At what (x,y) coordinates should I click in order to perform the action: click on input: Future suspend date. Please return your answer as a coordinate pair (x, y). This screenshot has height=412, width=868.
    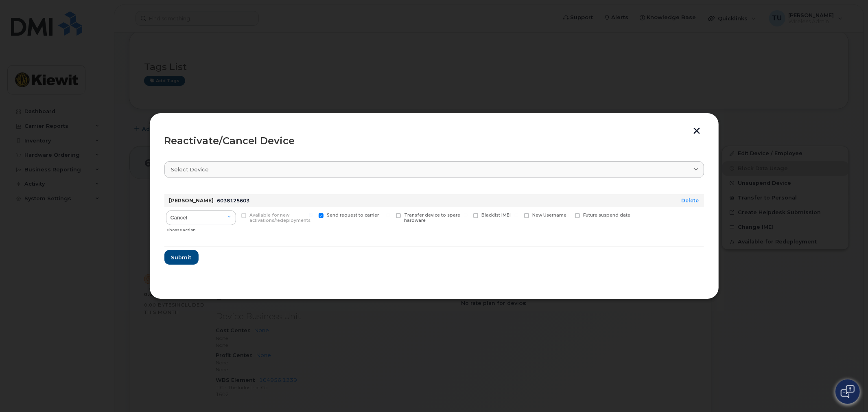
    Looking at the image, I should click on (567, 215).